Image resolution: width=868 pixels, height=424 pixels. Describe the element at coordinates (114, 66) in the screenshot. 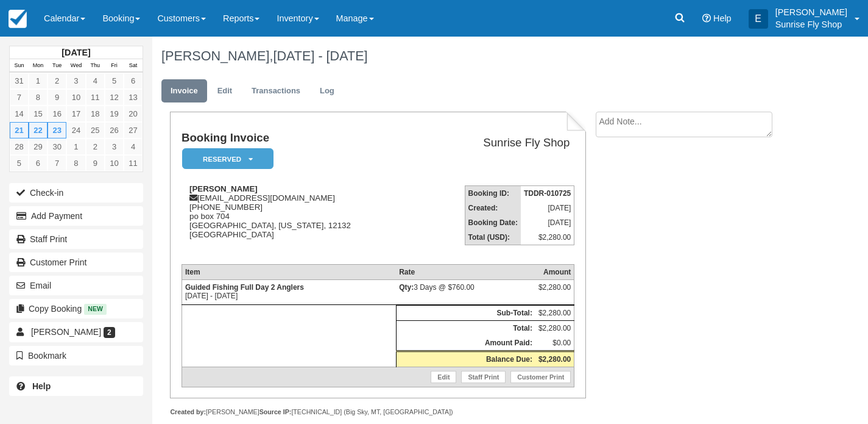

I see `th: Fri` at that location.